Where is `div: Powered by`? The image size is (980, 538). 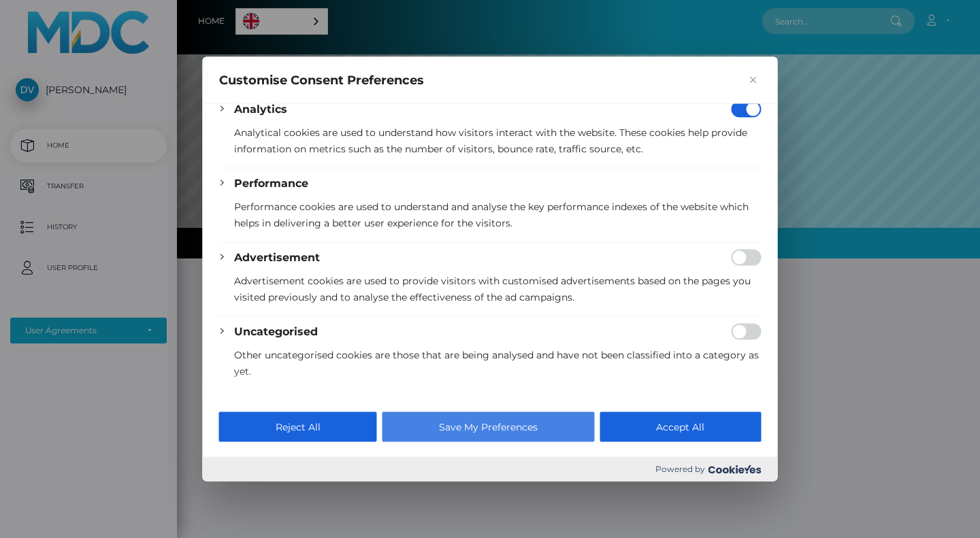
div: Powered by is located at coordinates (490, 469).